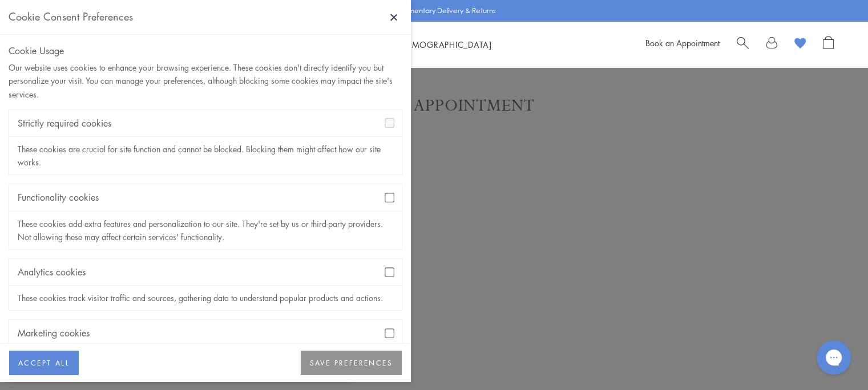 The height and width of the screenshot is (390, 868). What do you see at coordinates (205, 156) in the screenshot?
I see `div: These cookies are crucial for site function and cannot be blocked. Blocking them might affect how...` at bounding box center [205, 156].